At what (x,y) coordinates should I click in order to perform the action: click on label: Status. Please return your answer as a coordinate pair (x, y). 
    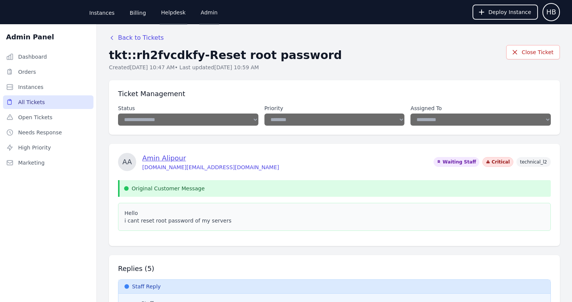
    Looking at the image, I should click on (188, 108).